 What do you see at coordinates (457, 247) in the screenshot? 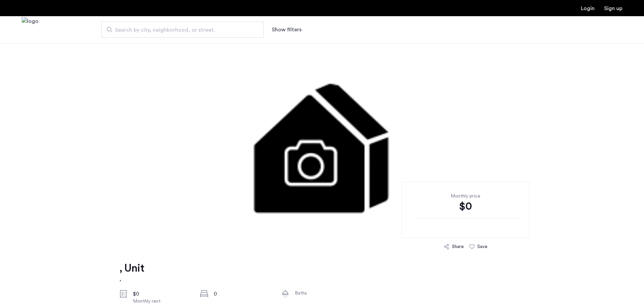
I see `div: Share` at bounding box center [457, 247].